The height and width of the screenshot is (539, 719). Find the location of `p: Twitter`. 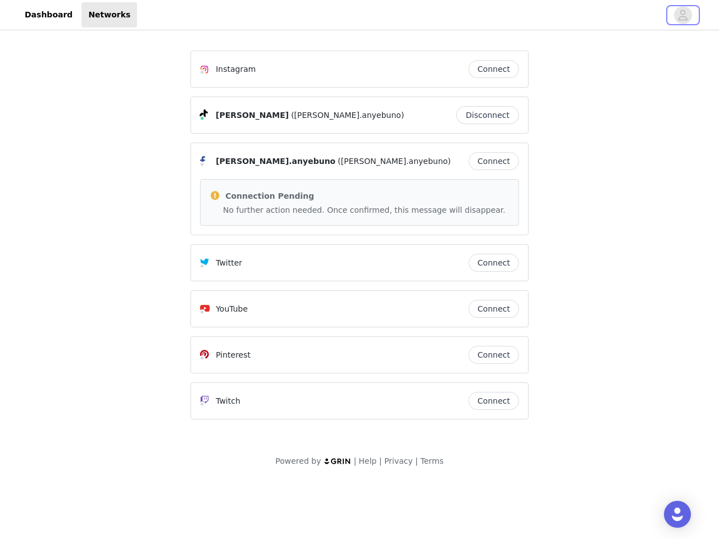

p: Twitter is located at coordinates (229, 263).